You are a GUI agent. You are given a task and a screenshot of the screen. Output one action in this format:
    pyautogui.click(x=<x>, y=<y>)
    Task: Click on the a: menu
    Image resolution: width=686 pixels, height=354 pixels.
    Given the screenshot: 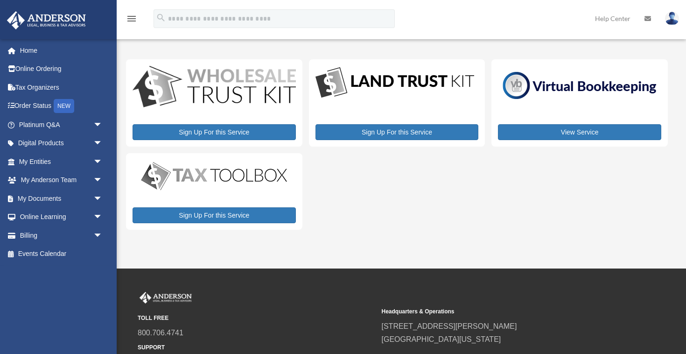 What is the action you would take?
    pyautogui.click(x=132, y=20)
    